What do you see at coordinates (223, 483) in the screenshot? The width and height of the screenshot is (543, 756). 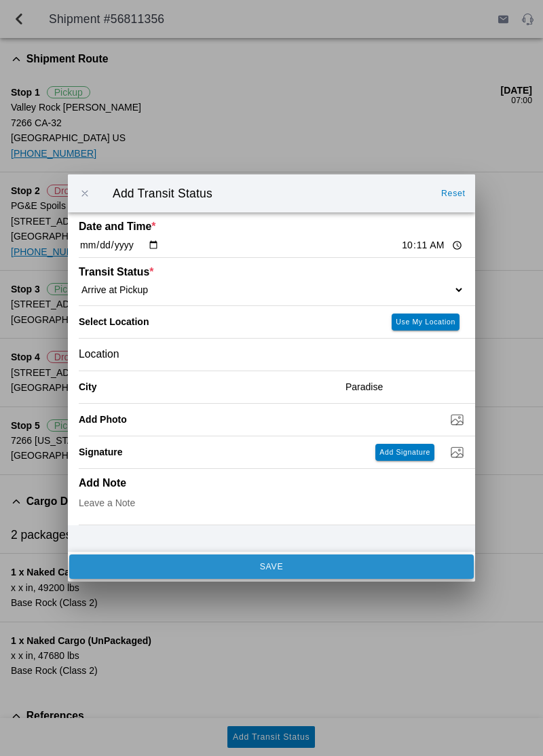 I see `ion-label: Add Note` at bounding box center [223, 483].